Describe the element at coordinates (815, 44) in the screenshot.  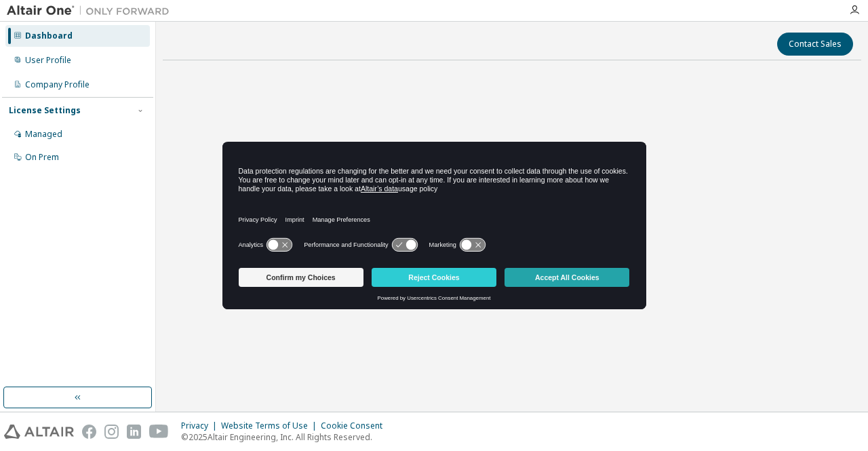
I see `button: Contact Sales` at that location.